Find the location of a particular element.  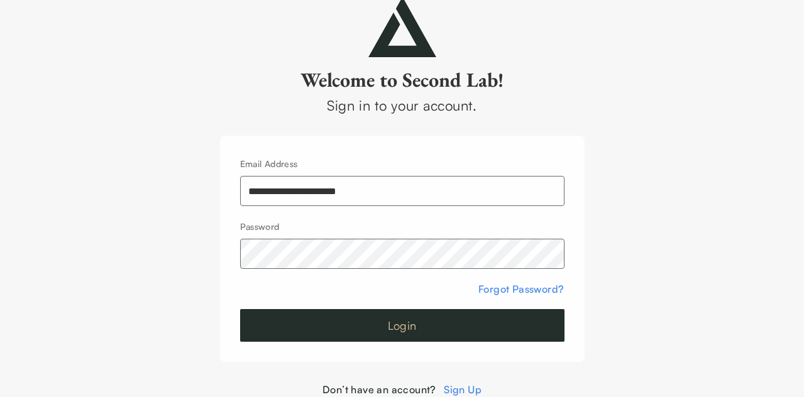

div: Sign in to your account. is located at coordinates (402, 105).